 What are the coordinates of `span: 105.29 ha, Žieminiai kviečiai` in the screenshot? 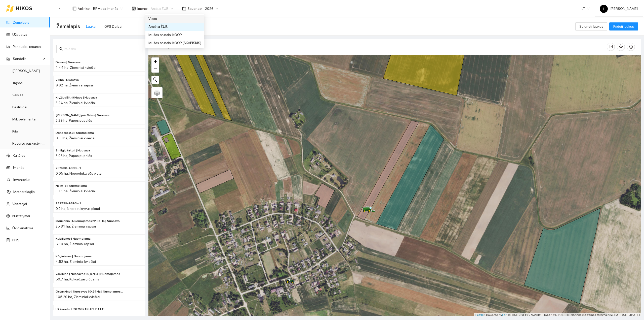 It's located at (78, 297).